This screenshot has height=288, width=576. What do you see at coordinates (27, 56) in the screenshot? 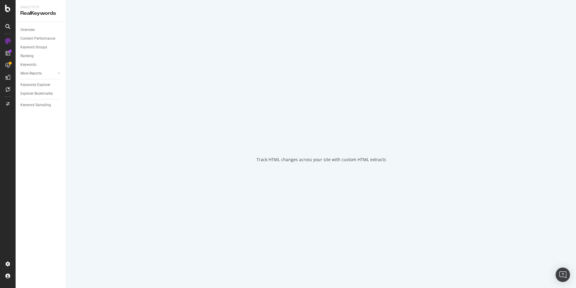
I see `div: Ranking` at bounding box center [27, 56].